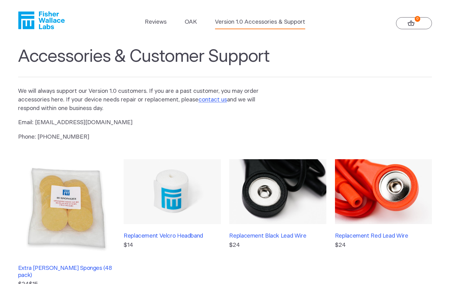 This screenshot has width=450, height=284. I want to click on h1: Accessories & Customer Support, so click(225, 62).